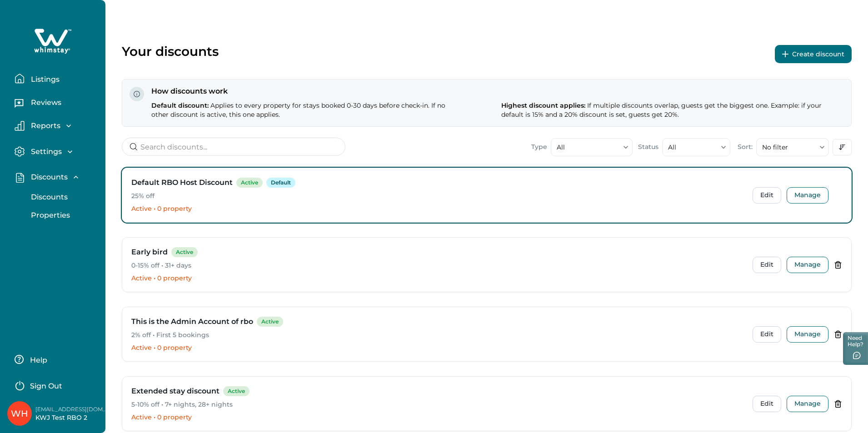  What do you see at coordinates (813, 54) in the screenshot?
I see `button: Create discount` at bounding box center [813, 54].